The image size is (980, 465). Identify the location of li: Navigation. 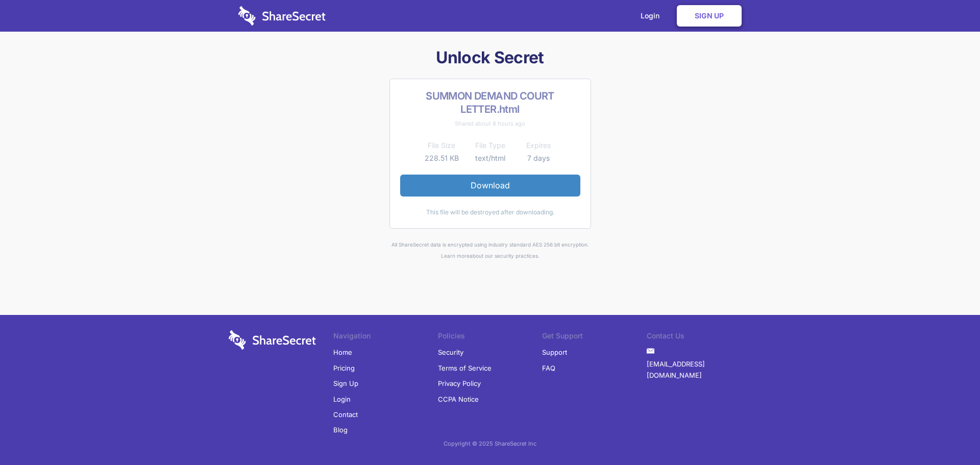
(385, 337).